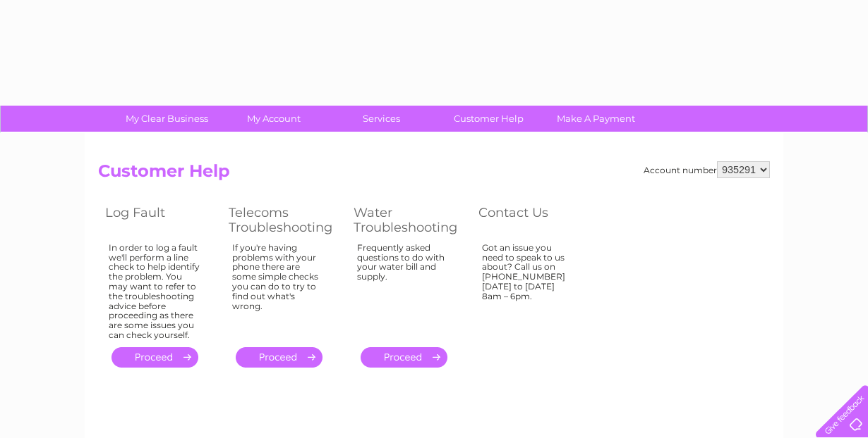 The image size is (868, 438). Describe the element at coordinates (533, 220) in the screenshot. I see `th: Contact Us` at that location.